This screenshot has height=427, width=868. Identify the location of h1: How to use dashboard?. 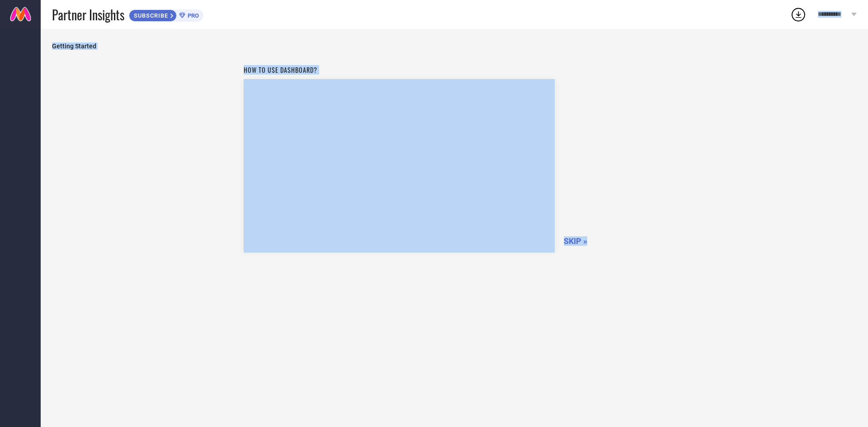
(399, 69).